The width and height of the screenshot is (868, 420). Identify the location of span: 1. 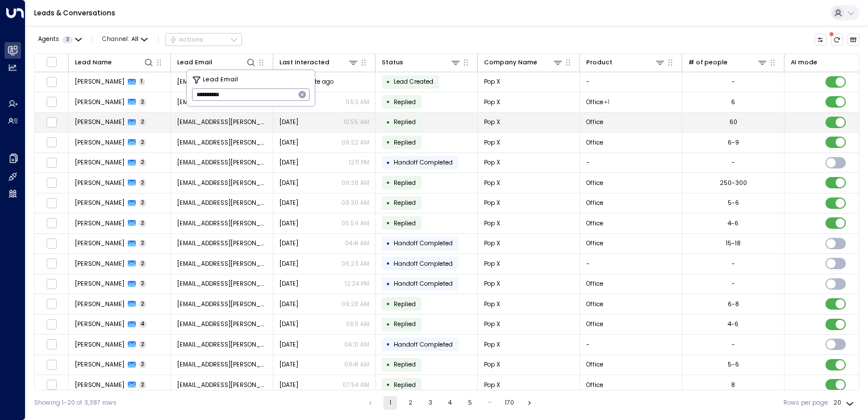
(142, 81).